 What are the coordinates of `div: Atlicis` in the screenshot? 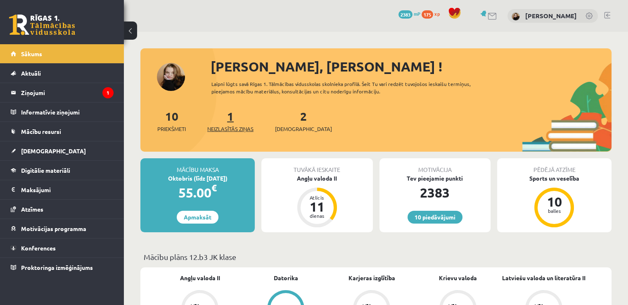 It's located at (317, 197).